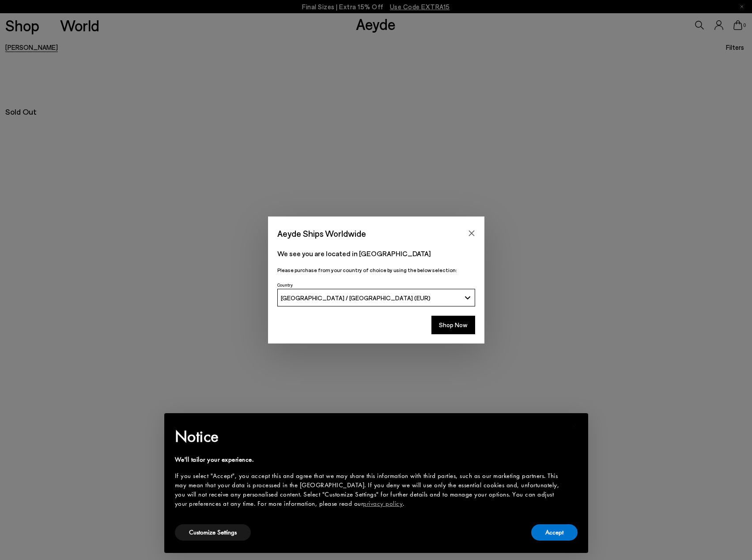  What do you see at coordinates (369, 460) in the screenshot?
I see `div: We'll tailor your experience.` at bounding box center [369, 460].